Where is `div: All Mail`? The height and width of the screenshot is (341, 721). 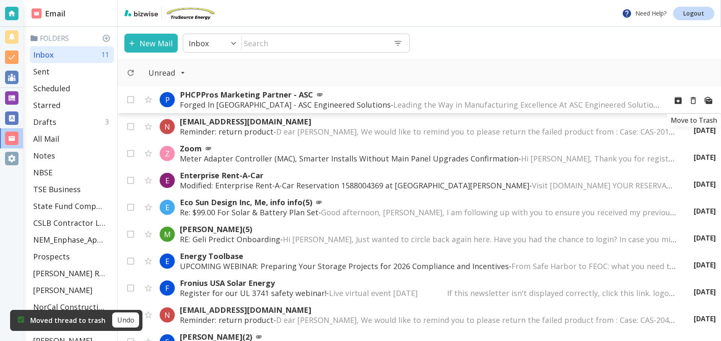 div: All Mail is located at coordinates (72, 139).